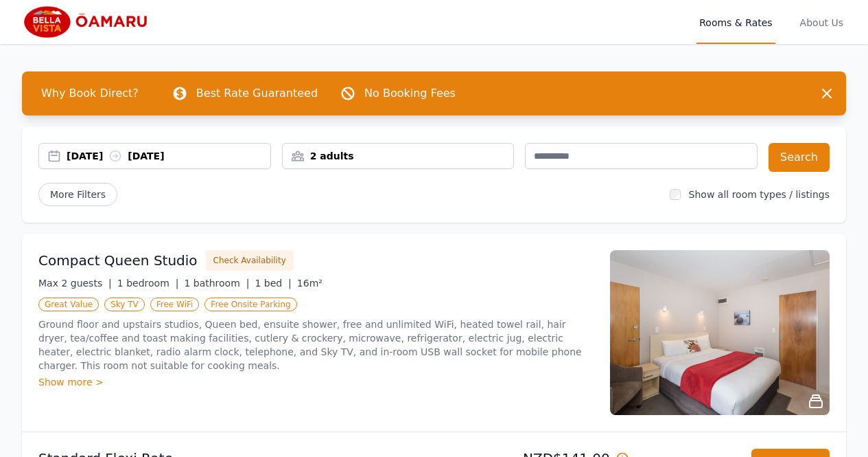  I want to click on span: 1 bathroom |, so click(217, 283).